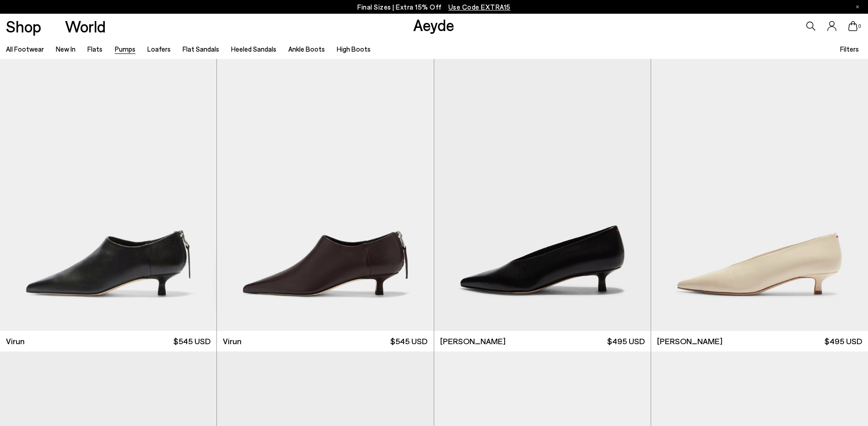  I want to click on a: World, so click(85, 26).